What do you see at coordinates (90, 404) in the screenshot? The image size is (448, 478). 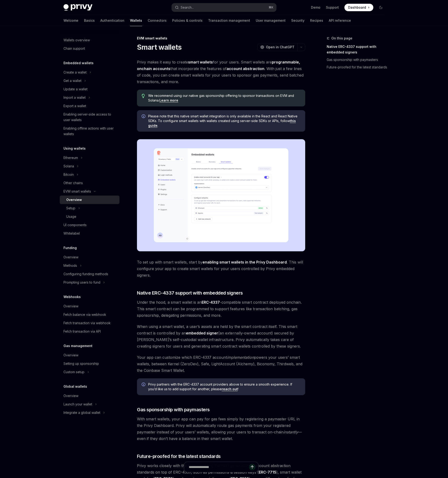 I see `button: Toggle Launch your wallet section` at bounding box center [90, 404].